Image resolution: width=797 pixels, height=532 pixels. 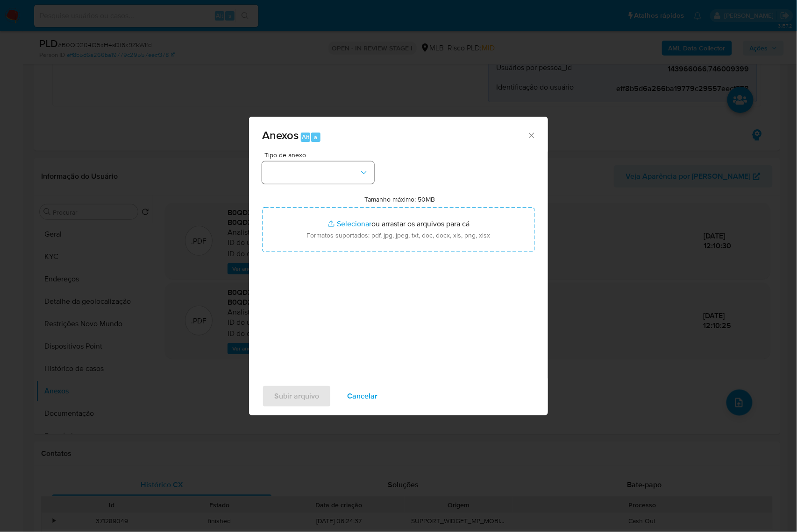 I want to click on span: Cancelar, so click(x=362, y=396).